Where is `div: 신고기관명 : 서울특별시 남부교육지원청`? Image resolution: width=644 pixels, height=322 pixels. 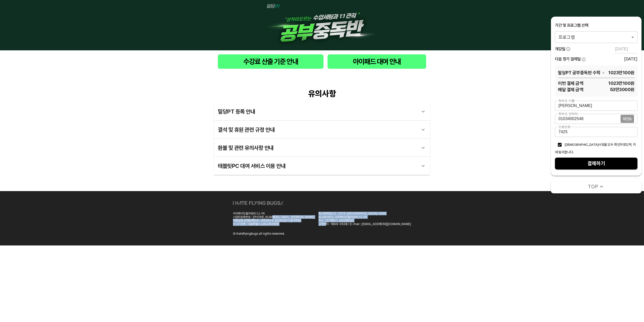
div: 신고기관명 : 서울특별시 남부교육지원청 is located at coordinates (273, 224).